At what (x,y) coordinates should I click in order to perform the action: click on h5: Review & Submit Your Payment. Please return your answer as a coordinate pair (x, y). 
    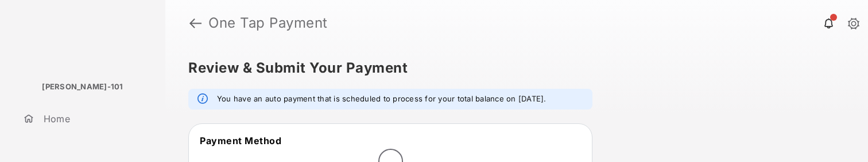
    Looking at the image, I should click on (512, 68).